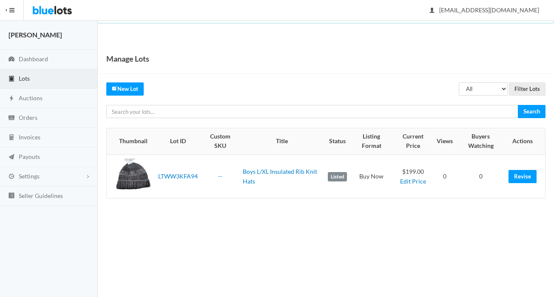  What do you see at coordinates (31, 98) in the screenshot?
I see `span: Auctions` at bounding box center [31, 98].